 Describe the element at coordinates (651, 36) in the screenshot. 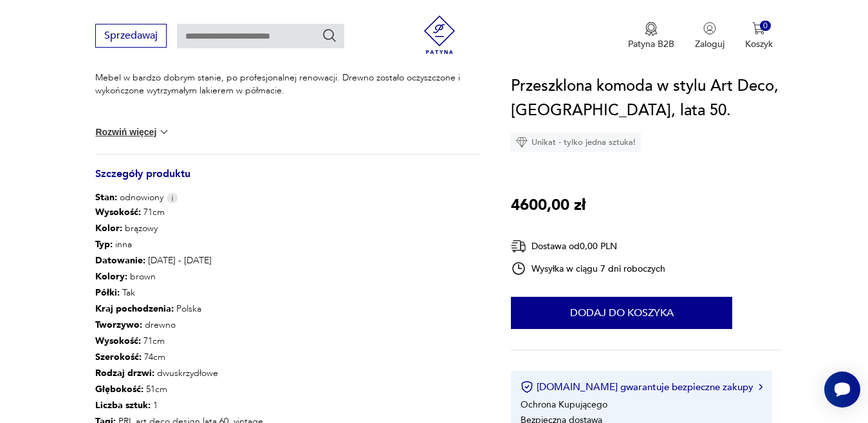

I see `a: Ikona medaluPatyna B2B` at that location.